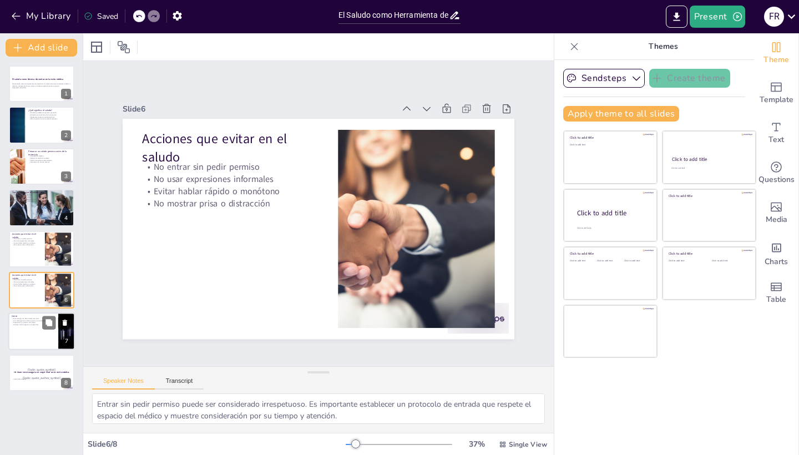 This screenshot has height=455, width=799. Describe the element at coordinates (216, 444) in the screenshot. I see `div: Slide 6 / 8` at that location.